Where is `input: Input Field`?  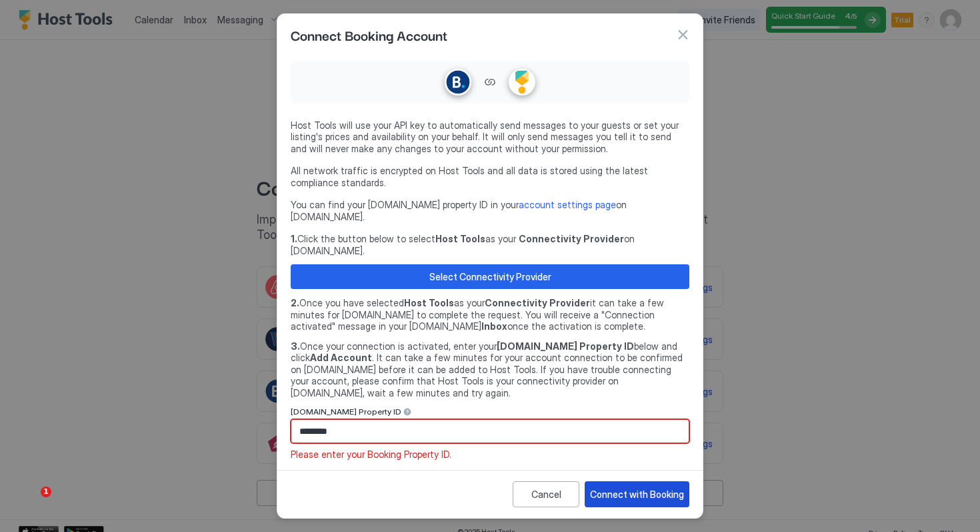 input: Input Field is located at coordinates (490, 431).